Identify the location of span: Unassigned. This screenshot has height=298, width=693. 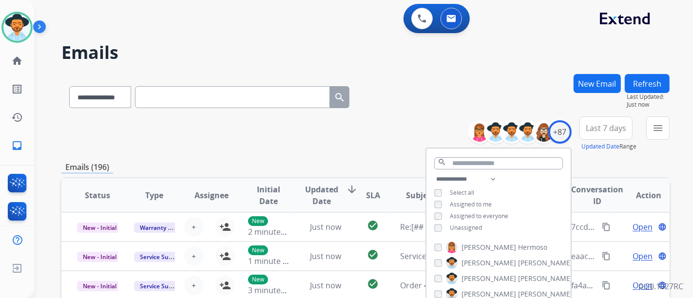
(466, 228).